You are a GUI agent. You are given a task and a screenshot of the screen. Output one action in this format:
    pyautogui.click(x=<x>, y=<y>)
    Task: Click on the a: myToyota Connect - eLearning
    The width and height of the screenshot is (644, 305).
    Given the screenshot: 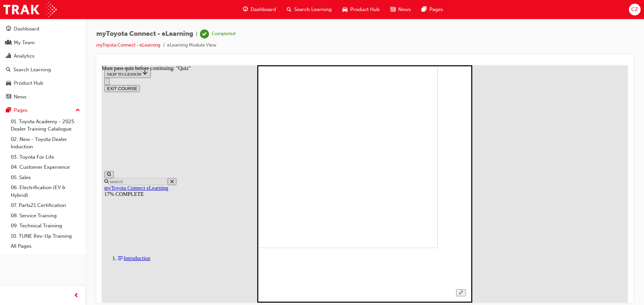 What is the action you would take?
    pyautogui.click(x=128, y=45)
    